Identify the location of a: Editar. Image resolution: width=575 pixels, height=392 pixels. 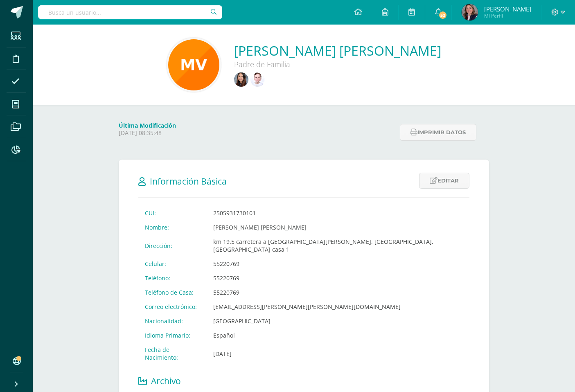
(444, 180).